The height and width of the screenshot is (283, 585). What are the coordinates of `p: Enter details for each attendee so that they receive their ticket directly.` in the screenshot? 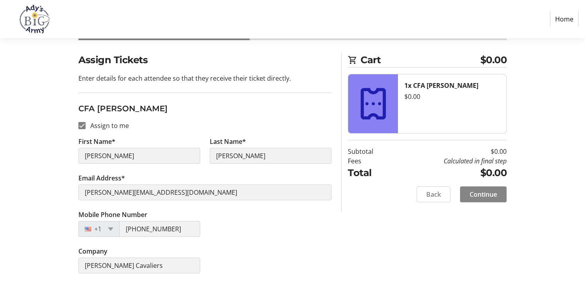 It's located at (205, 78).